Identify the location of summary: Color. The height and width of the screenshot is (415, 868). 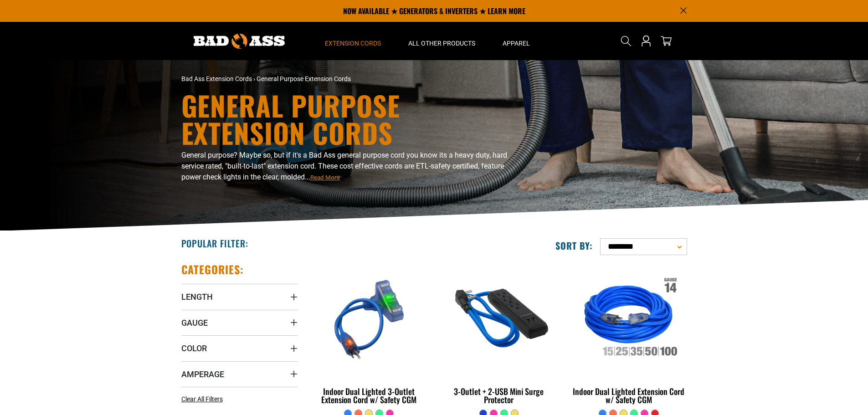
(240, 348).